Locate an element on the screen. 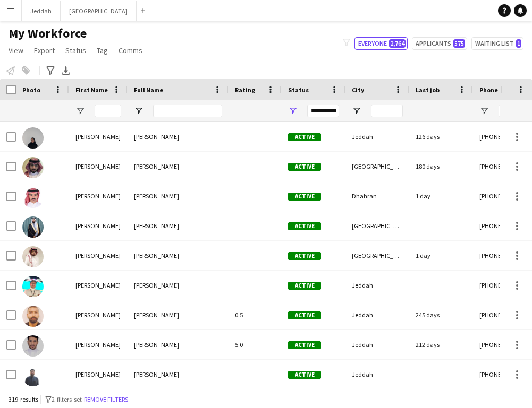  span: 575 is located at coordinates (459, 44).